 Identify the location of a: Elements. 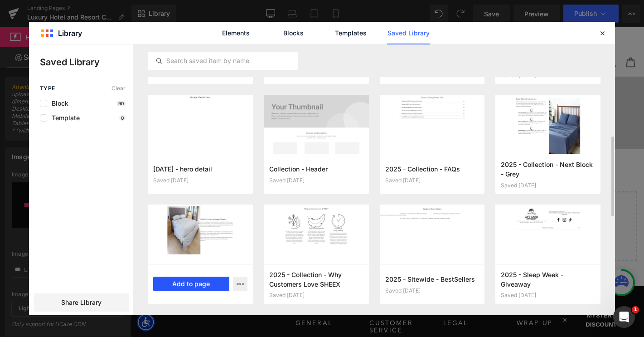
(236, 33).